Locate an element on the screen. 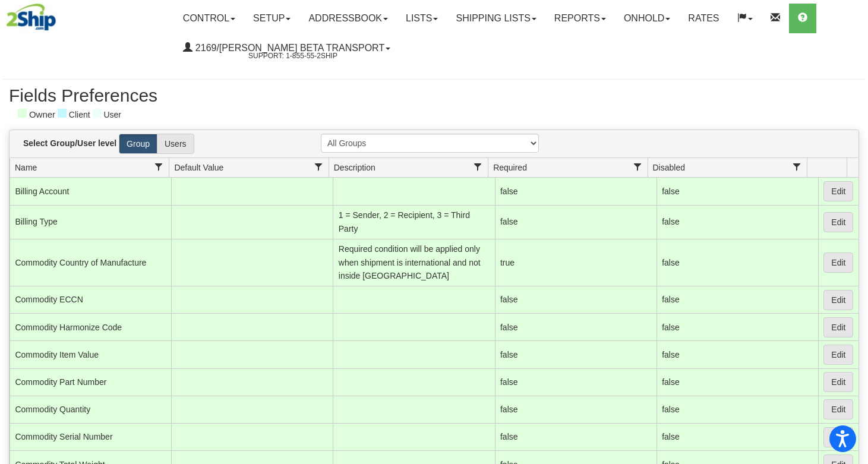 This screenshot has height=464, width=868. span: Client is located at coordinates (80, 114).